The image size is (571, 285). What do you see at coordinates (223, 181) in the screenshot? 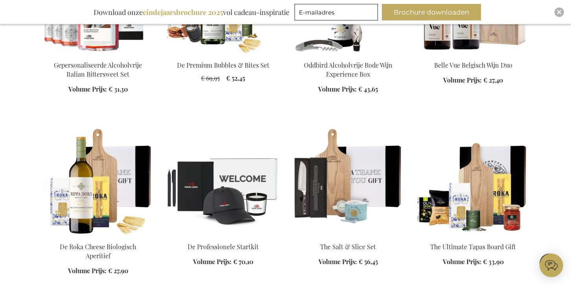
I see `img: The Professional Starter Kit` at bounding box center [223, 181].